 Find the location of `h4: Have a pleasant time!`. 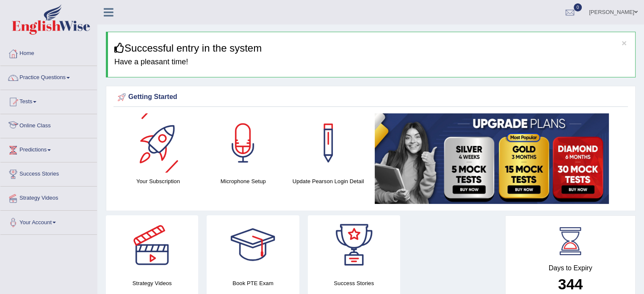

h4: Have a pleasant time! is located at coordinates (372, 62).